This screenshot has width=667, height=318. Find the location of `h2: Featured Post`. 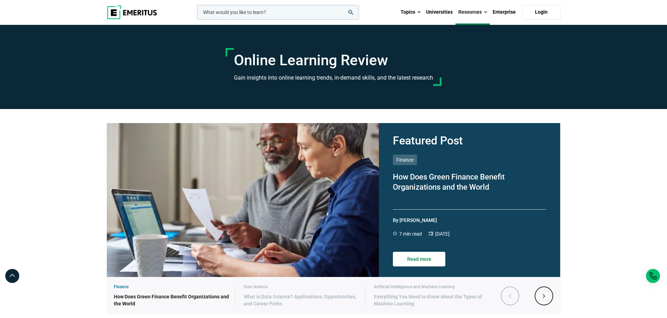

h2: Featured Post is located at coordinates (470, 140).